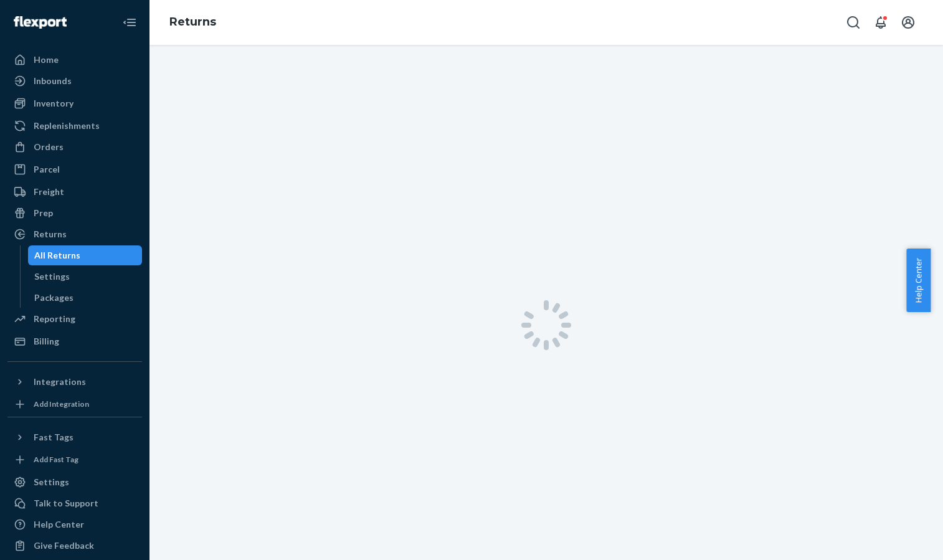 The height and width of the screenshot is (560, 943). I want to click on div: Freight, so click(49, 192).